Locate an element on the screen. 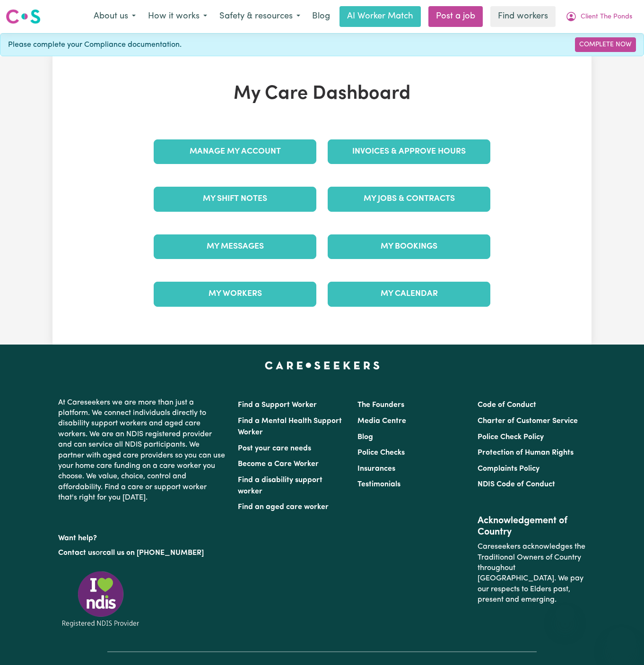 This screenshot has height=665, width=644. a: Complete Now is located at coordinates (605, 44).